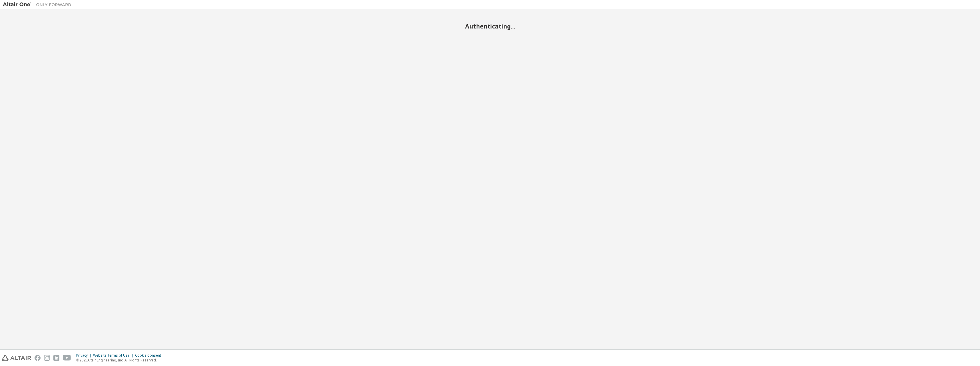 This screenshot has width=980, height=366. Describe the element at coordinates (490, 26) in the screenshot. I see `h2: Authenticating...` at that location.